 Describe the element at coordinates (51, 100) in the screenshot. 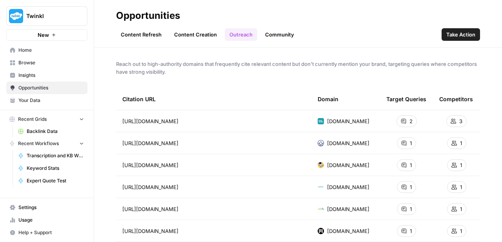

I see `span: Your Data` at that location.